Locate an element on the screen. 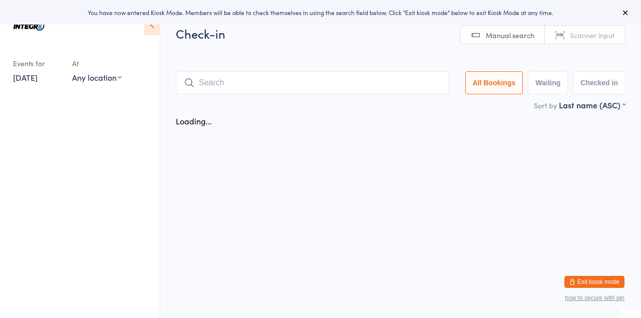  div: At is located at coordinates (97, 63).